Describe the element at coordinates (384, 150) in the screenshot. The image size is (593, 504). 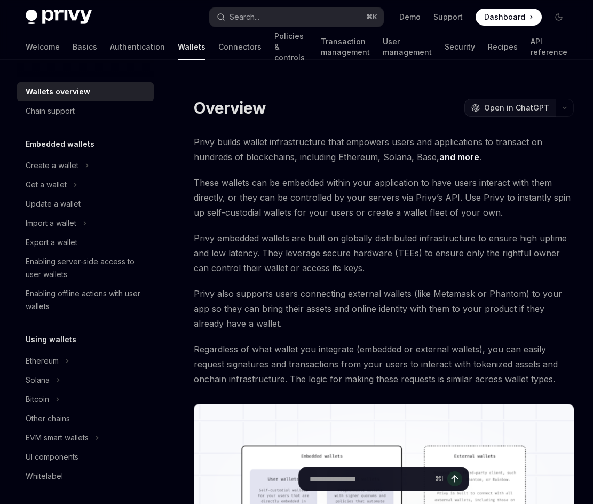
I see `span: Privy builds wallet infrastructure that empowers users and applications to transact on hundreds o...` at that location.